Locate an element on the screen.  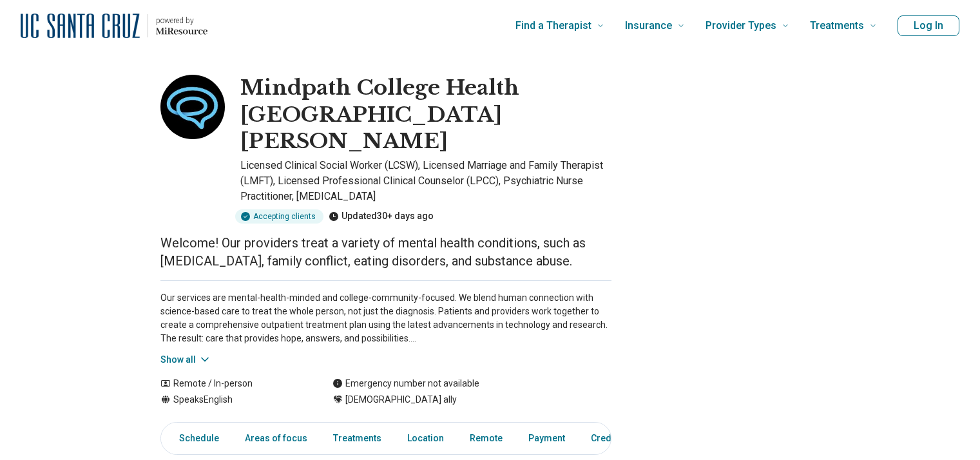
a: Areas of focus is located at coordinates (276, 438).